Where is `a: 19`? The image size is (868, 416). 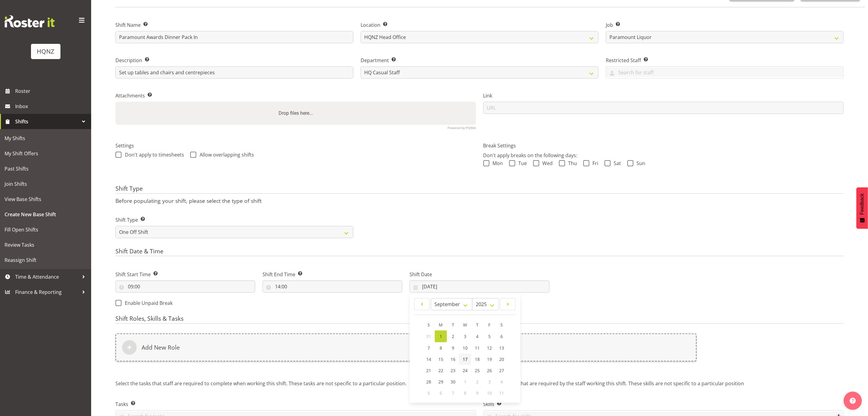
a: 19 is located at coordinates (489, 359).